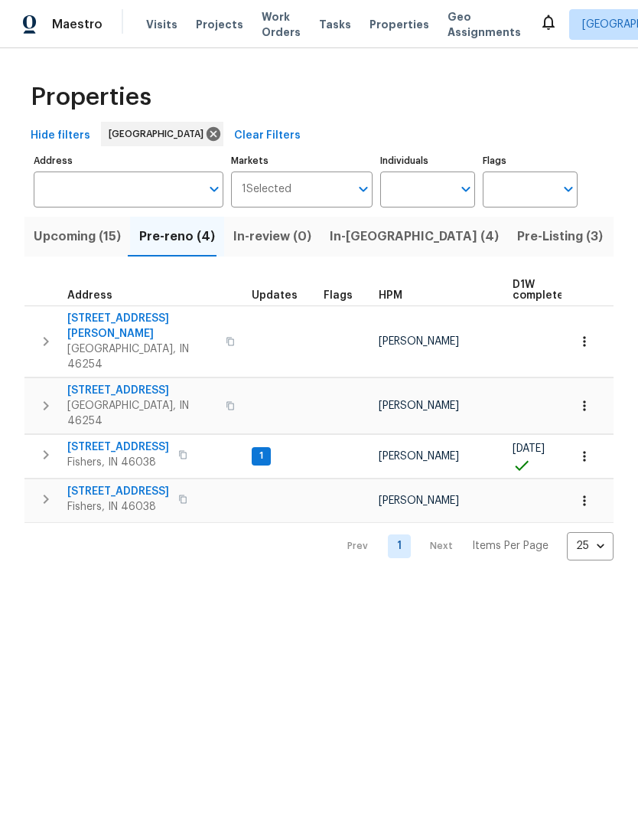  I want to click on span: Tasks, so click(335, 24).